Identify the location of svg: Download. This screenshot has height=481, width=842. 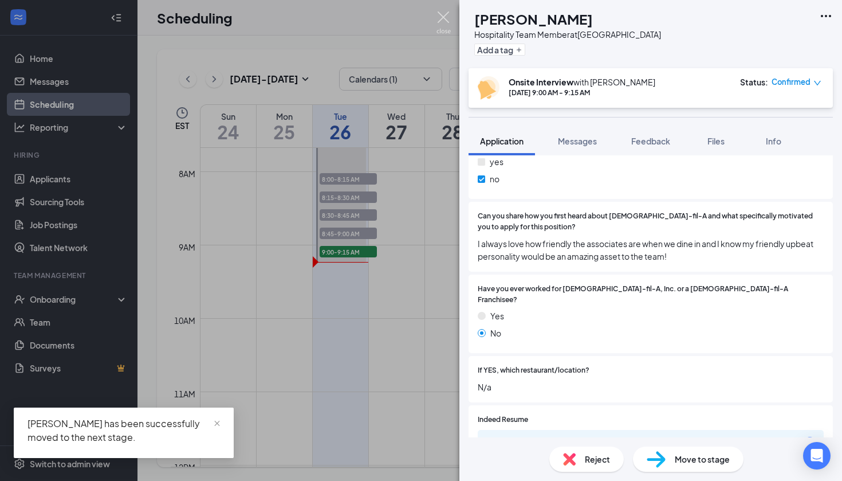
(810, 442).